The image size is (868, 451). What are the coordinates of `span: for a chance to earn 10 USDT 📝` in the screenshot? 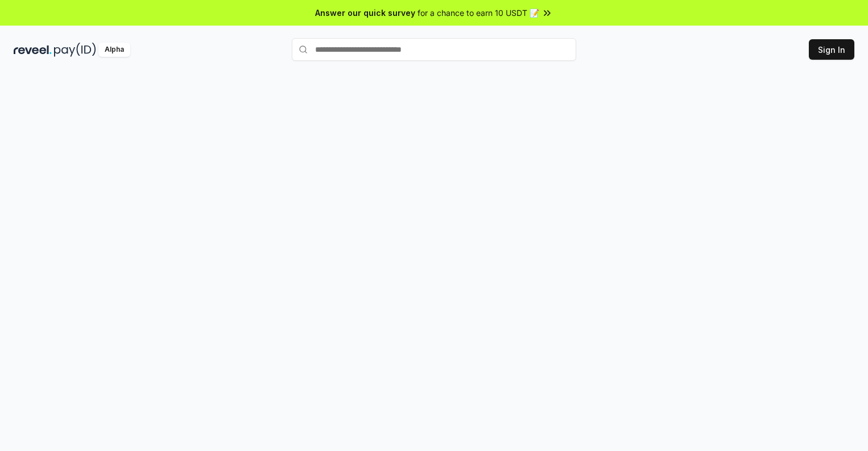 It's located at (478, 12).